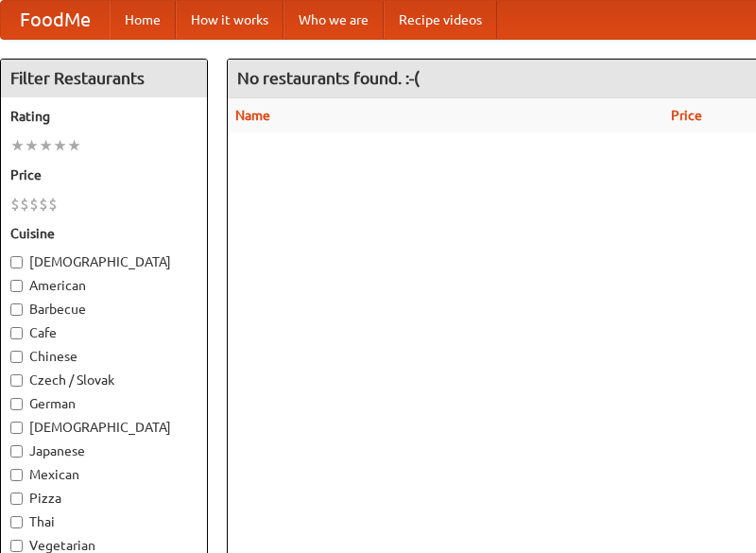  I want to click on label: Thai, so click(104, 522).